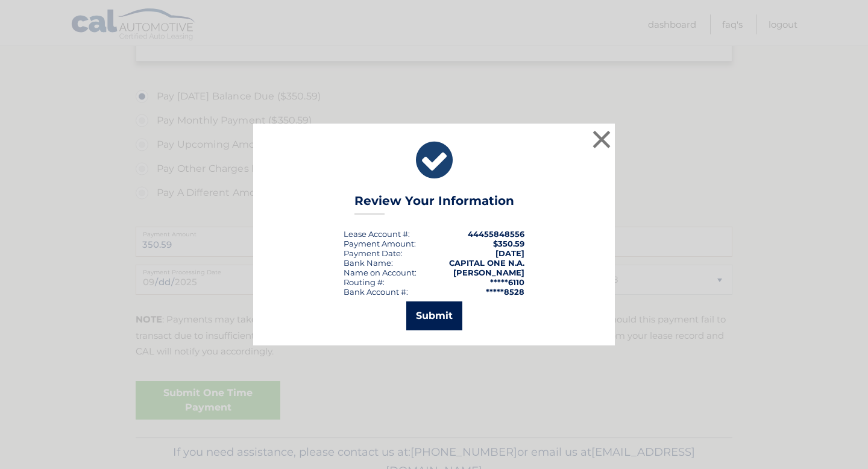 Image resolution: width=868 pixels, height=469 pixels. What do you see at coordinates (496, 234) in the screenshot?
I see `strong: 44455848556` at bounding box center [496, 234].